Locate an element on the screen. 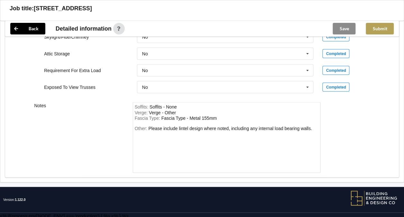 The height and width of the screenshot is (217, 404). span: Detailed information is located at coordinates (84, 29).